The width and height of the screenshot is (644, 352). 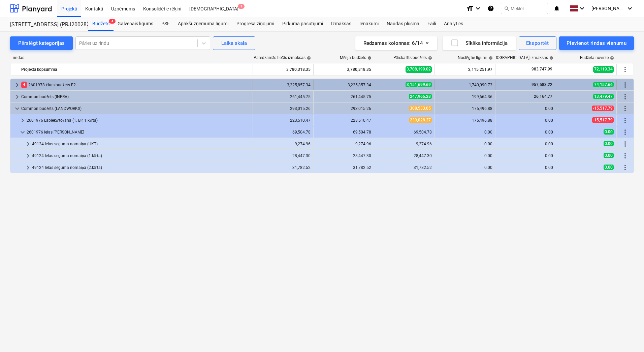 I want to click on i: Zināšanu pamats, so click(x=491, y=9).